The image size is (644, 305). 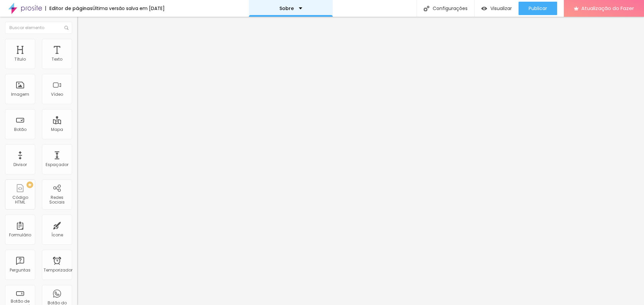 I want to click on font: Mapa, so click(x=57, y=130).